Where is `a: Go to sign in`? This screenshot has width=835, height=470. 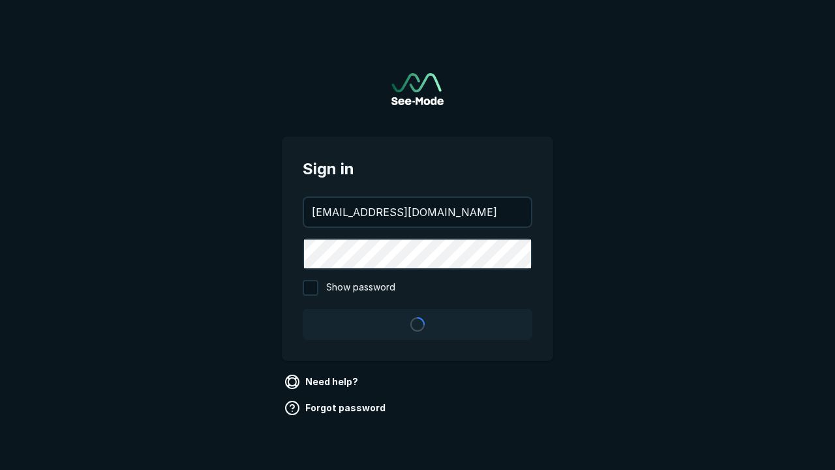
a: Go to sign in is located at coordinates (418, 89).